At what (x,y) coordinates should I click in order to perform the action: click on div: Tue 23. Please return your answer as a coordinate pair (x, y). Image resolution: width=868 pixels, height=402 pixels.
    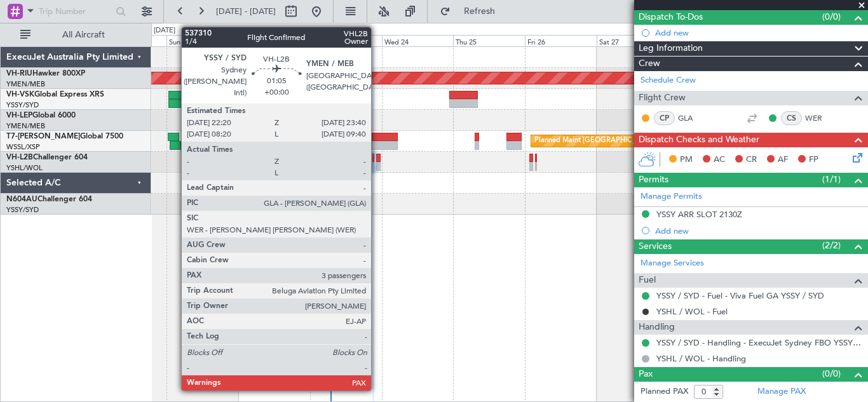
    Looking at the image, I should click on (346, 40).